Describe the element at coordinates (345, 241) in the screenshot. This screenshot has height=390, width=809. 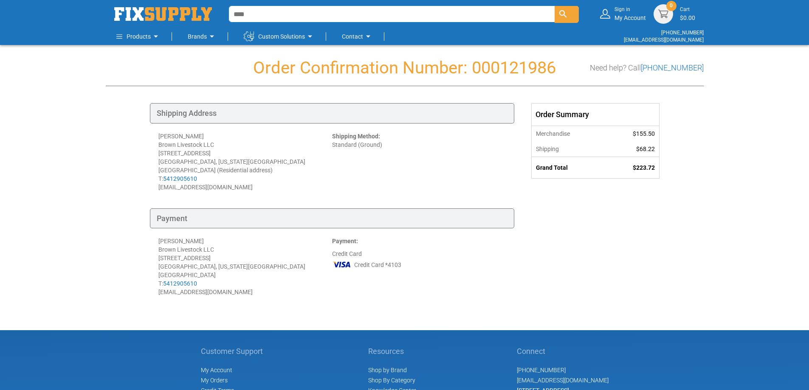
I see `strong: Payment:` at that location.